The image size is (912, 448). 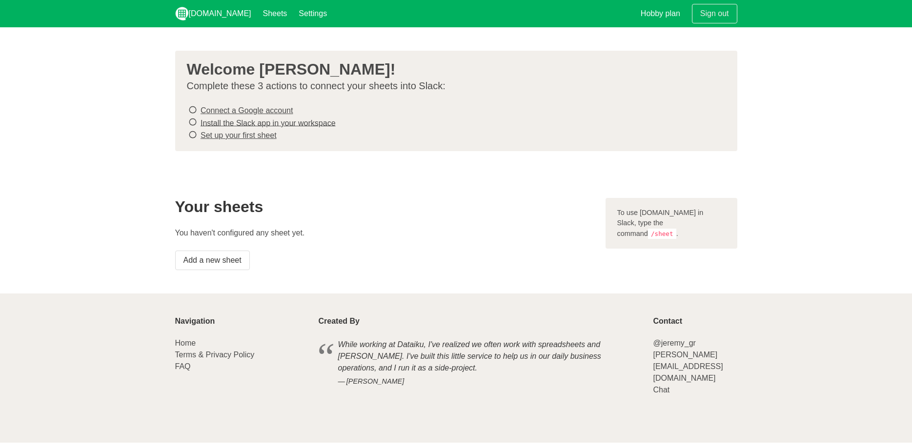 I want to click on a: Sign out, so click(x=714, y=14).